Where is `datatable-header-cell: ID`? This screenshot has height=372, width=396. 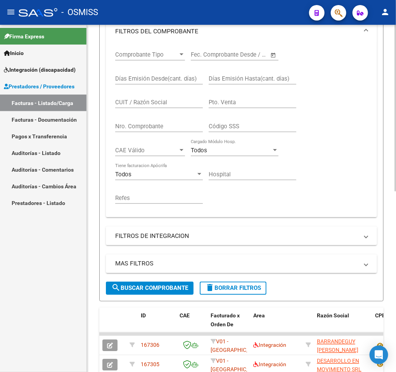
datatable-header-cell: ID is located at coordinates (157, 325).